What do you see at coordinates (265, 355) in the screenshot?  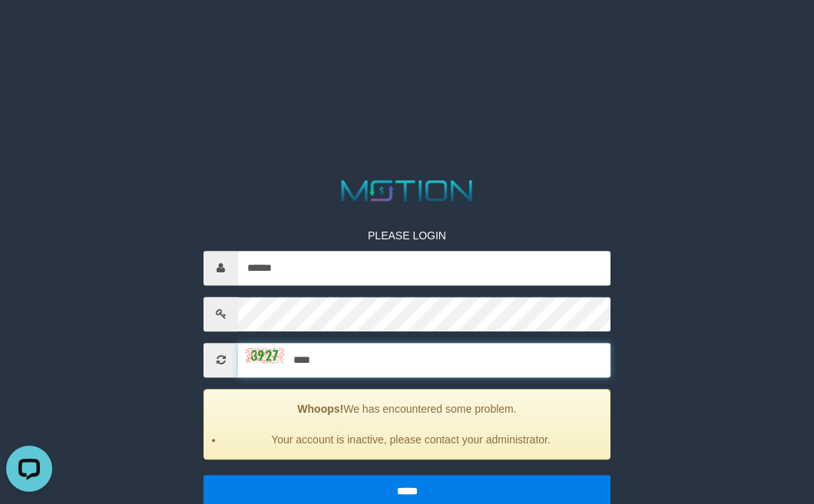 I see `img: captcha` at bounding box center [265, 355].